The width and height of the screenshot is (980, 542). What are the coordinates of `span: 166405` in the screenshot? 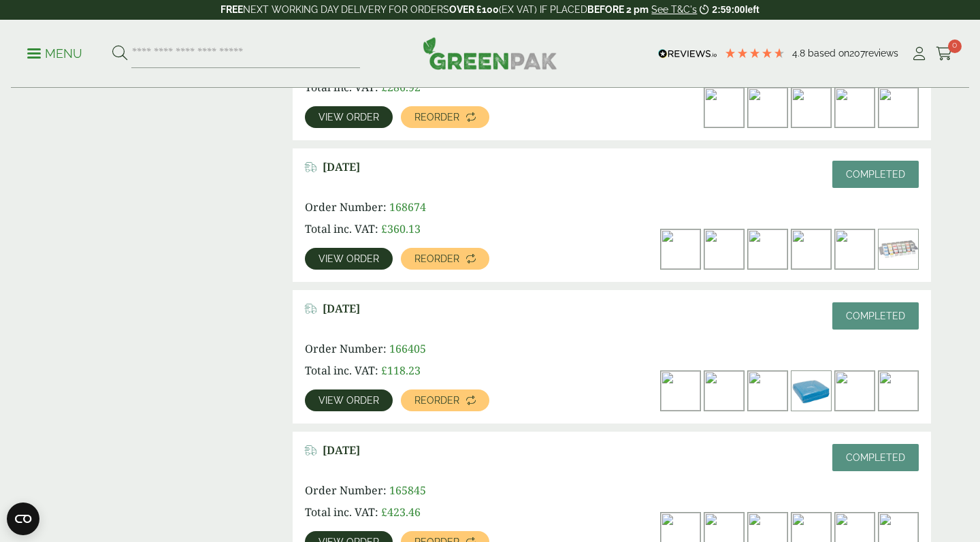 It's located at (408, 348).